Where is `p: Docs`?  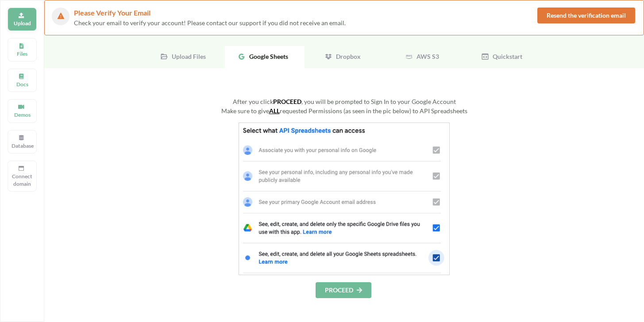
p: Docs is located at coordinates (22, 84).